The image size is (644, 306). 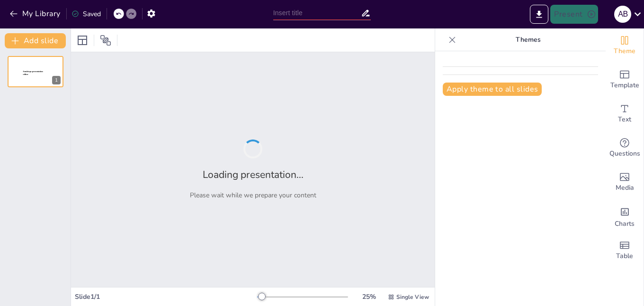 I want to click on div: Layout, so click(x=83, y=40).